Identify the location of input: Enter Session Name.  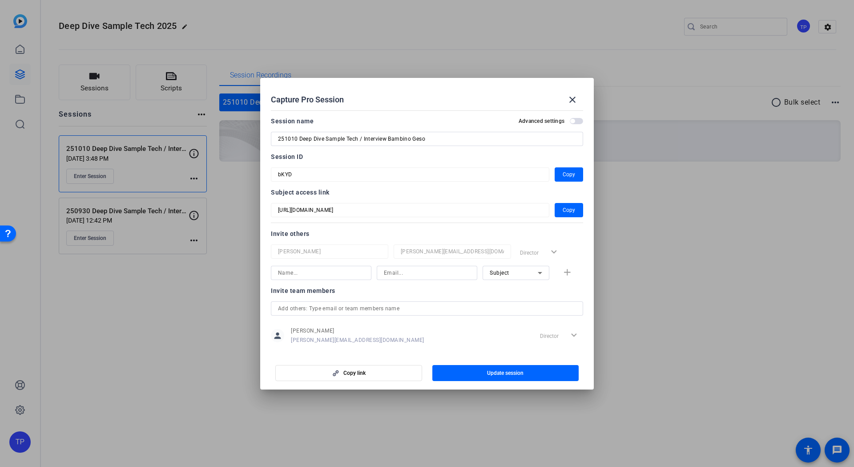
(427, 139).